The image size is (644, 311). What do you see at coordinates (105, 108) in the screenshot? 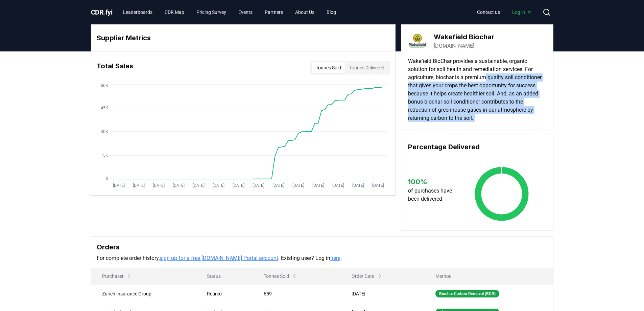
I see `tspan: 45K` at bounding box center [105, 108].